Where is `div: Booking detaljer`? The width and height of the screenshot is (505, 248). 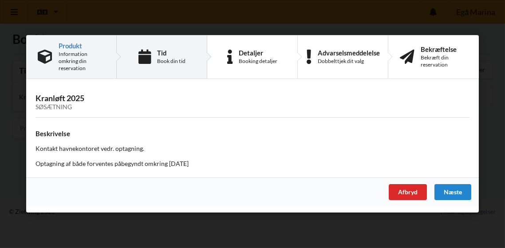 div: Booking detaljer is located at coordinates (258, 61).